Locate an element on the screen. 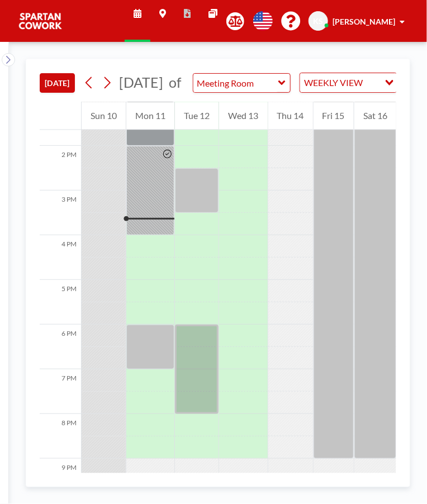  div: 7 PM is located at coordinates (60, 392).